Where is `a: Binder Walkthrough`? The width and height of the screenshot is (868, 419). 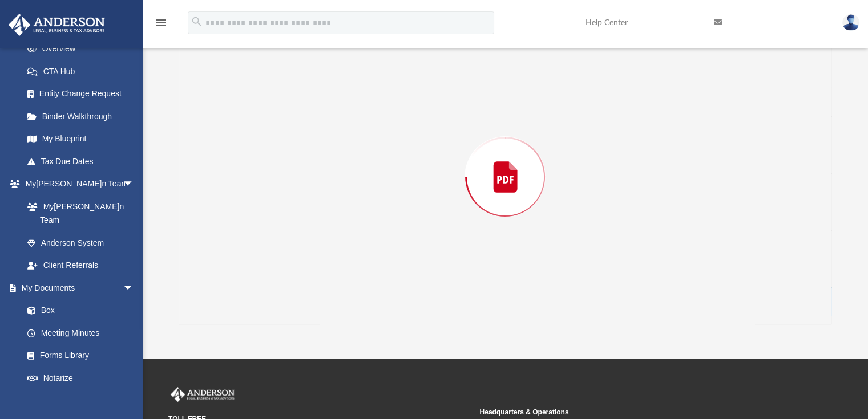
a: Binder Walkthrough is located at coordinates (83, 116).